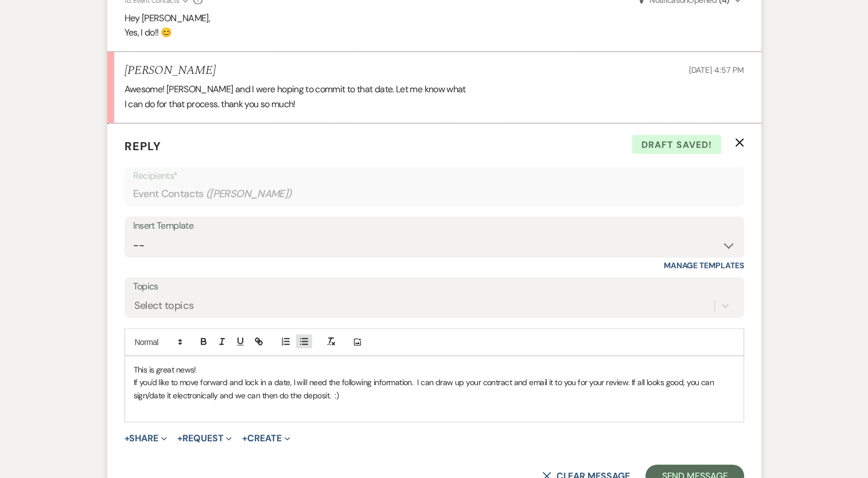 This screenshot has height=478, width=868. What do you see at coordinates (434, 287) in the screenshot?
I see `label: Topics` at bounding box center [434, 287].